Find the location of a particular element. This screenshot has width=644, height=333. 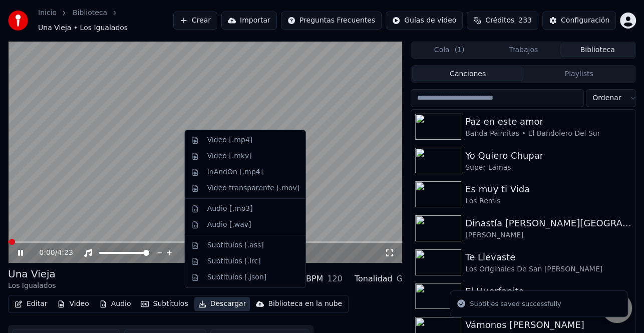

button: Biblioteca is located at coordinates (597, 50).